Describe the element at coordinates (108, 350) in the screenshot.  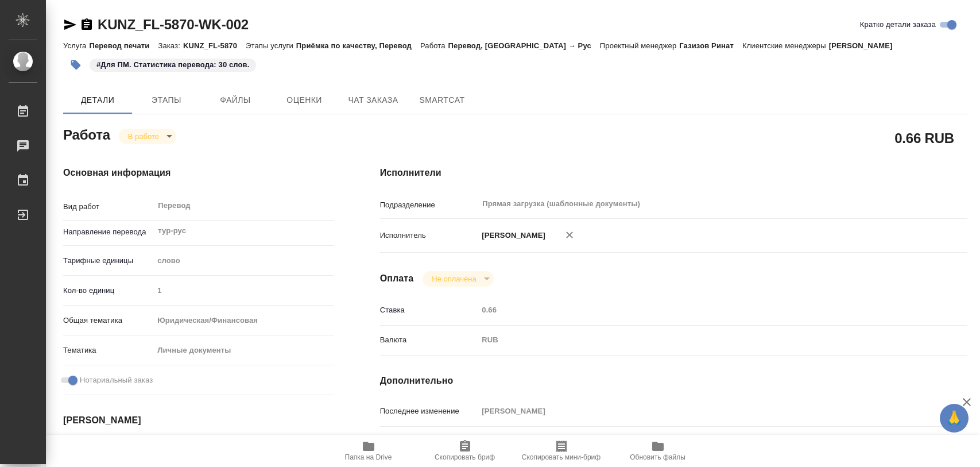
I see `p: Тематика` at that location.